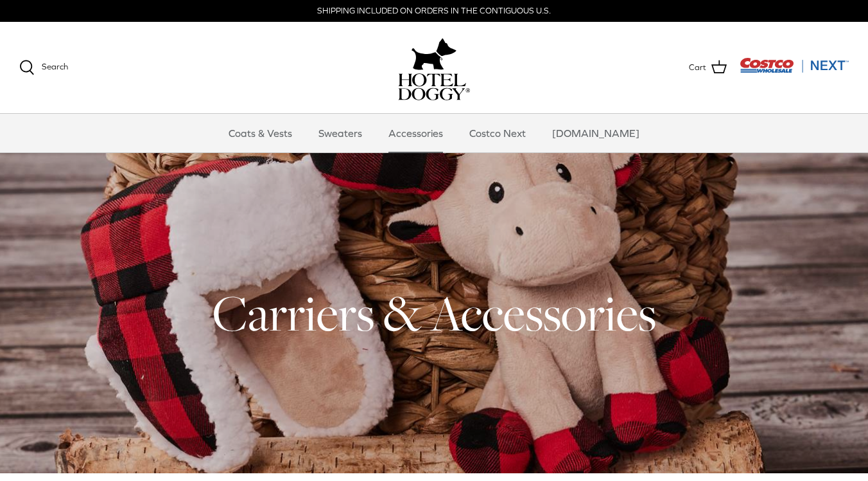 The width and height of the screenshot is (868, 481). What do you see at coordinates (44, 67) in the screenshot?
I see `a: Search` at bounding box center [44, 67].